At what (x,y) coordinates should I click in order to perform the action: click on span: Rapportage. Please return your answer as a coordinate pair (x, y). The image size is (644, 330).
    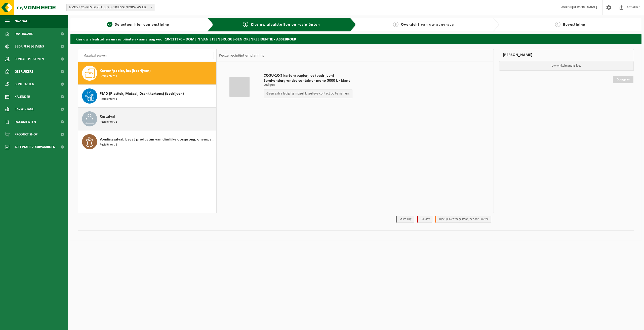
    Looking at the image, I should click on (24, 109).